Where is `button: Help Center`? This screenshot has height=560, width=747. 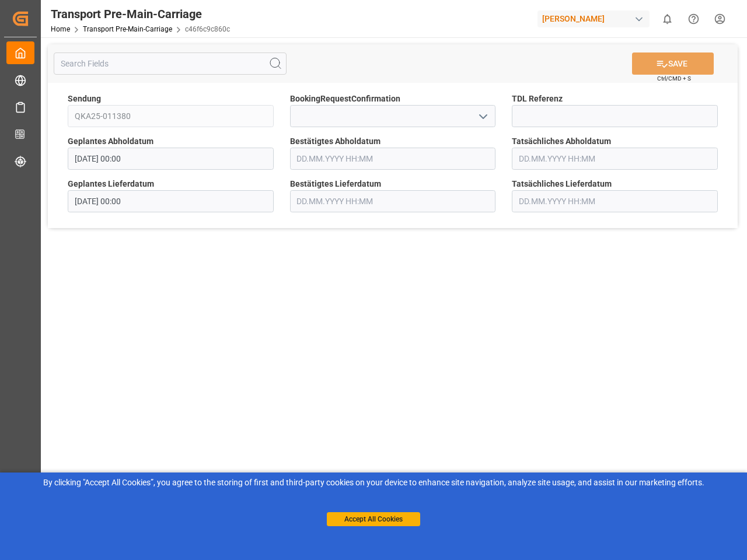 button: Help Center is located at coordinates (693, 18).